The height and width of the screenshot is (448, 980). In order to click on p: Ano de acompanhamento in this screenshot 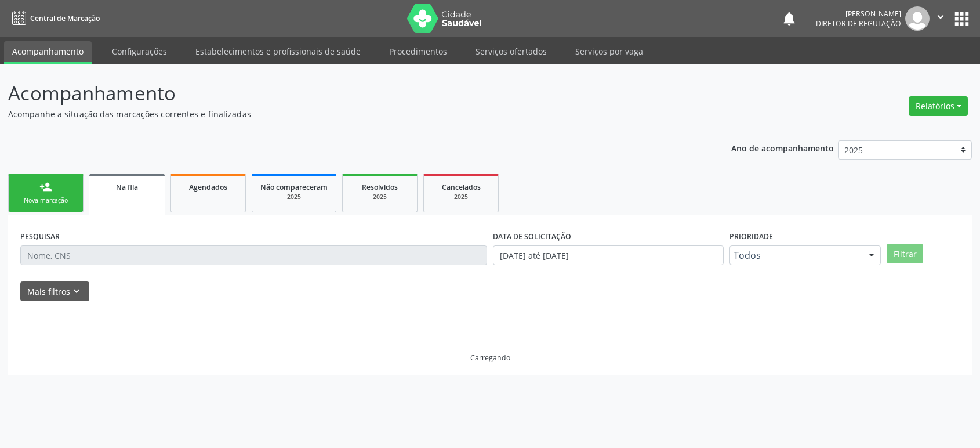, I will do `click(782, 147)`.